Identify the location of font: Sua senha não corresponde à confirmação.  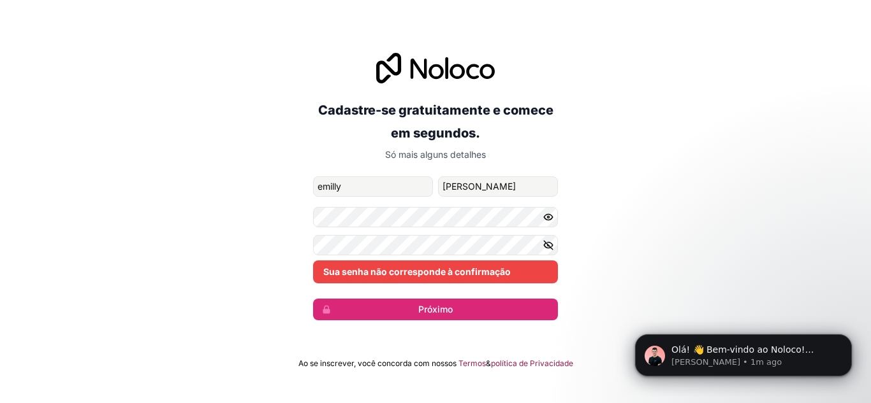
(417, 272).